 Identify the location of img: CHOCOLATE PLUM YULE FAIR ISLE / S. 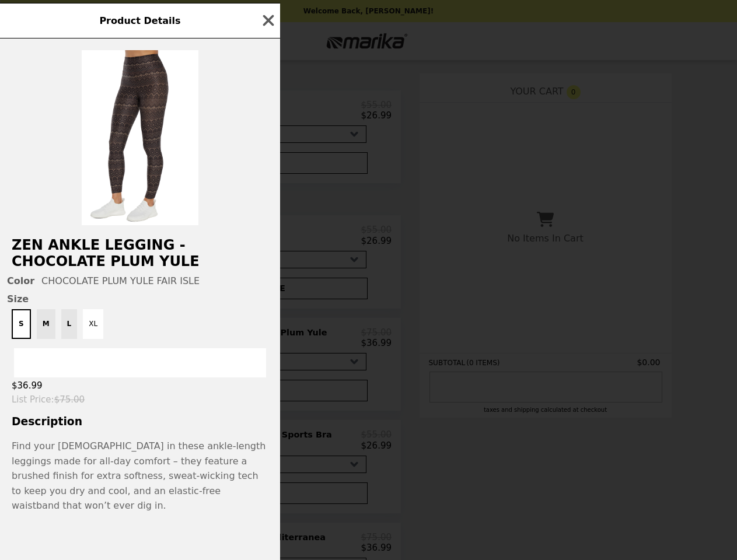
(140, 137).